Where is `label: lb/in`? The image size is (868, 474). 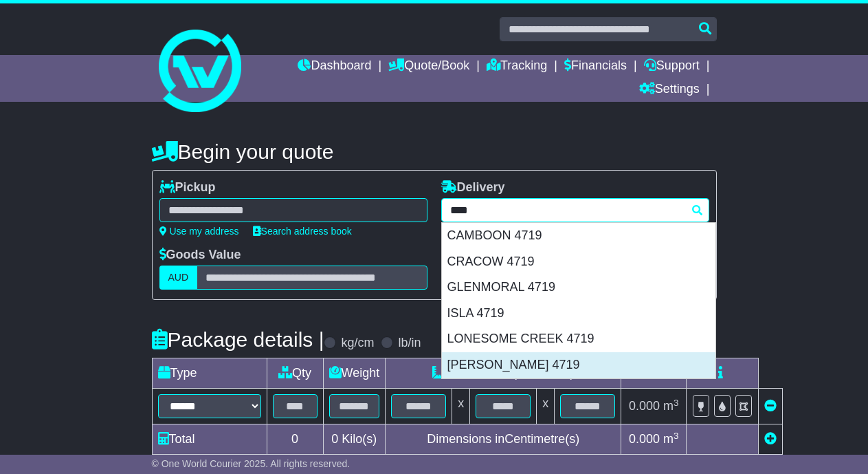
label: lb/in is located at coordinates (409, 343).